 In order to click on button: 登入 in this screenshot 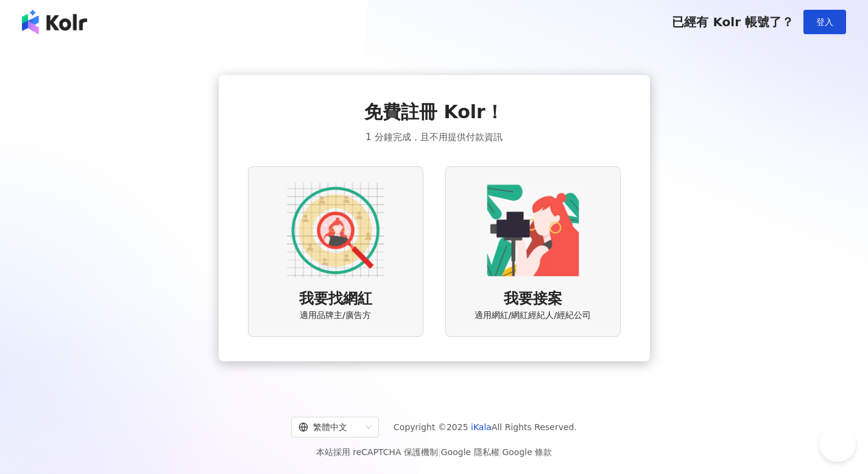, I will do `click(825, 22)`.